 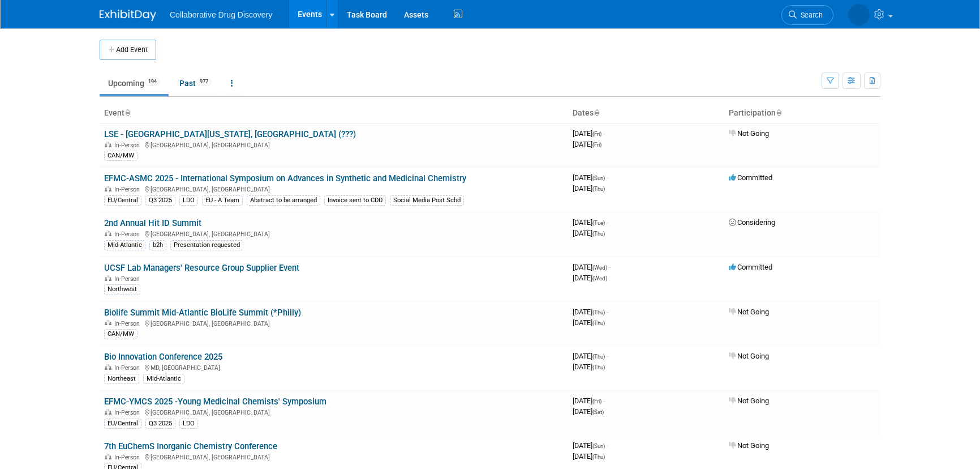 I want to click on a: Bio Innovation Conference 2025, so click(x=163, y=357).